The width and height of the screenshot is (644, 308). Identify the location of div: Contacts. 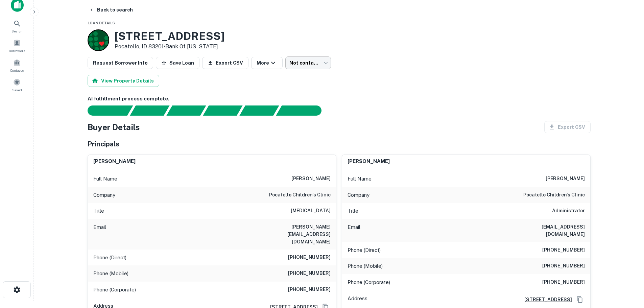
(17, 65).